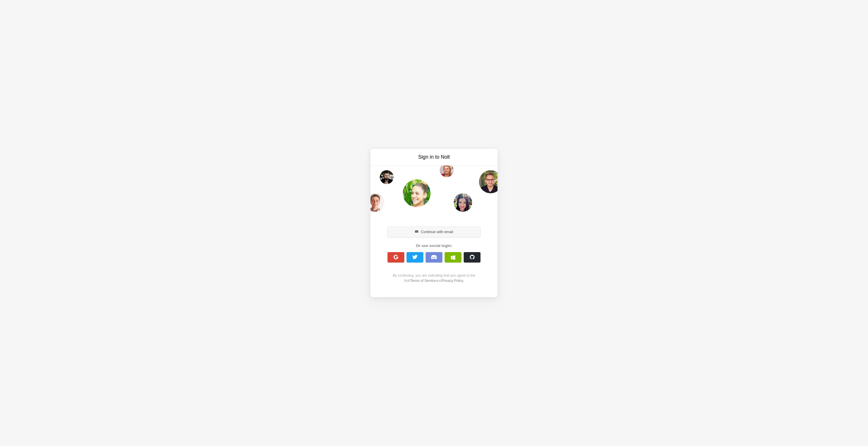 This screenshot has width=868, height=446. Describe the element at coordinates (434, 157) in the screenshot. I see `h3: Sign in to Nolt` at that location.